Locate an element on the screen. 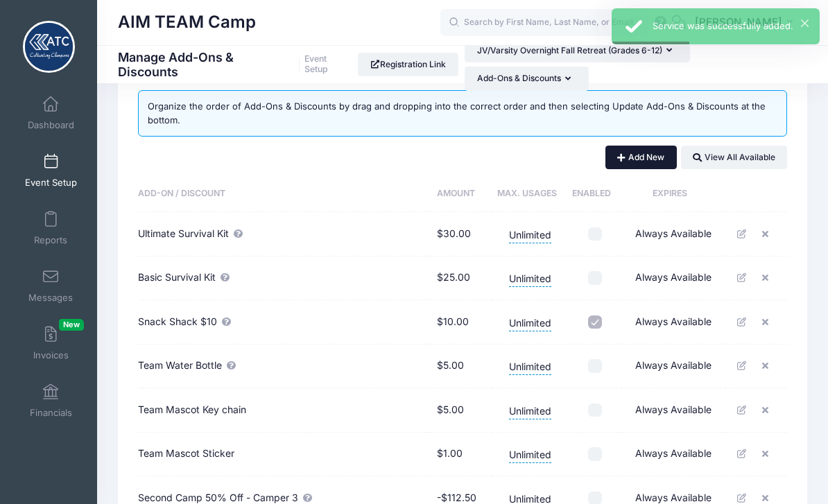 The image size is (828, 504). h1: AIM TEAM Camp is located at coordinates (187, 23).